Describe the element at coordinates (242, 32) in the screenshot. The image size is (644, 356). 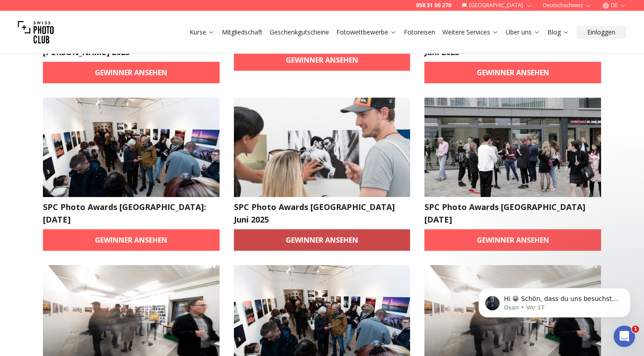
I see `a: Mitgliedschaft` at that location.